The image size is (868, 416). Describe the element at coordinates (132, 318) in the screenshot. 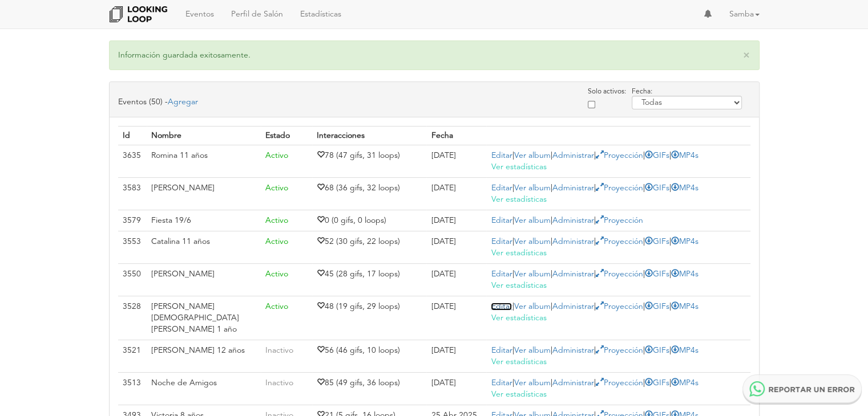

I see `td: 3528` at that location.